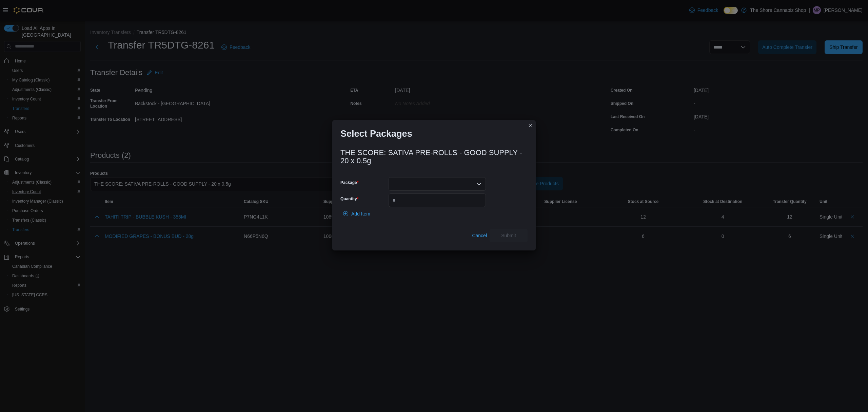 The width and height of the screenshot is (868, 412). I want to click on button: Open list of options, so click(479, 184).